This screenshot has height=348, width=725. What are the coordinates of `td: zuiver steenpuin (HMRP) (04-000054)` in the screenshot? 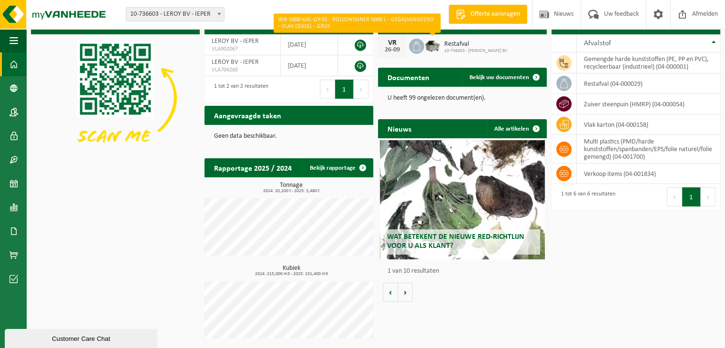 It's located at (649, 104).